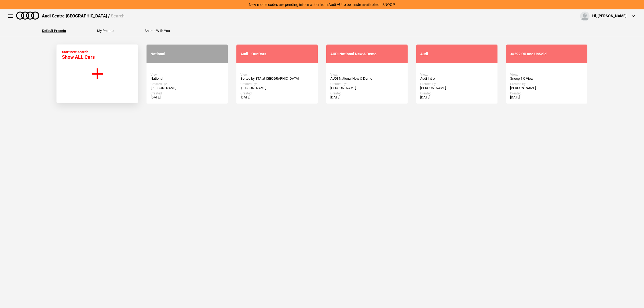  What do you see at coordinates (97, 74) in the screenshot?
I see `button: Start new search Show ALL Cars` at bounding box center [97, 74].